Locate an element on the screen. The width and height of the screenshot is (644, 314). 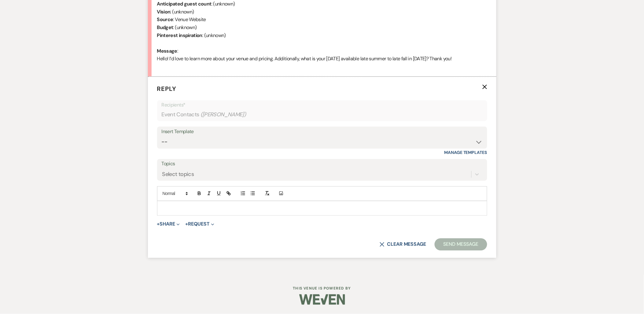
label: Topics is located at coordinates (322, 164).